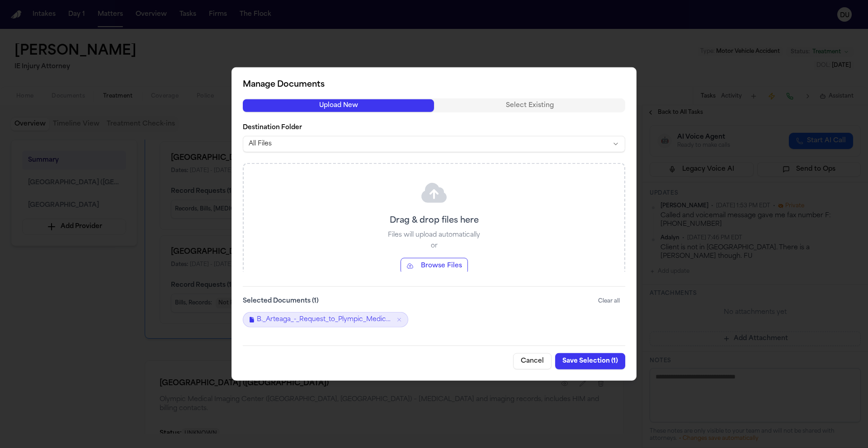 The height and width of the screenshot is (448, 868). Describe the element at coordinates (434, 85) in the screenshot. I see `h2: Manage Documents` at that location.